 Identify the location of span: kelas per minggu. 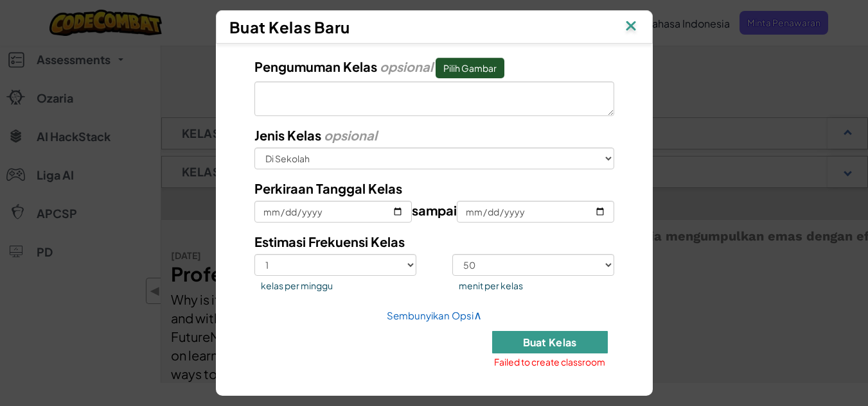
(339, 286).